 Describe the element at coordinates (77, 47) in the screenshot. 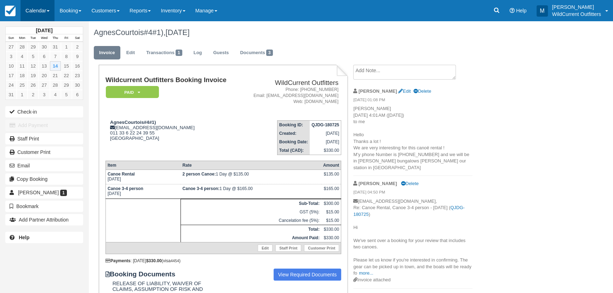

I see `a: 2` at that location.